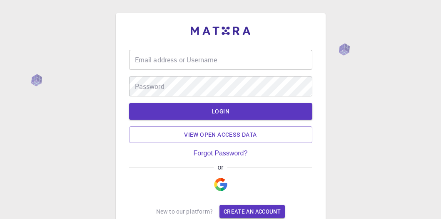 This screenshot has height=219, width=441. Describe the element at coordinates (252, 212) in the screenshot. I see `a: Create an account` at that location.